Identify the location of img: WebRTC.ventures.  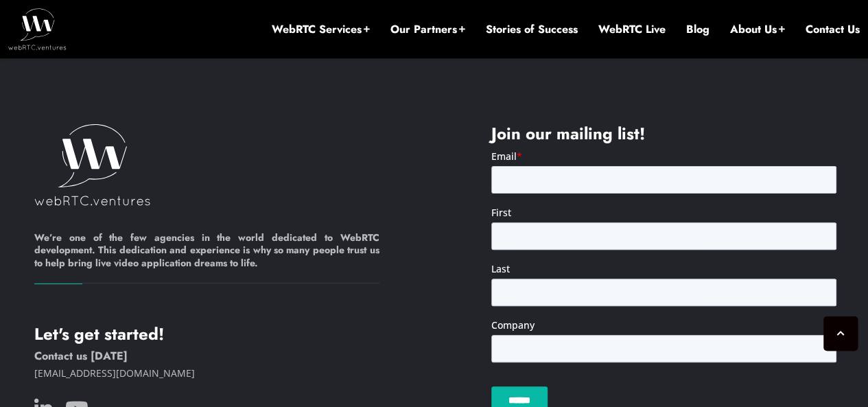
(37, 29).